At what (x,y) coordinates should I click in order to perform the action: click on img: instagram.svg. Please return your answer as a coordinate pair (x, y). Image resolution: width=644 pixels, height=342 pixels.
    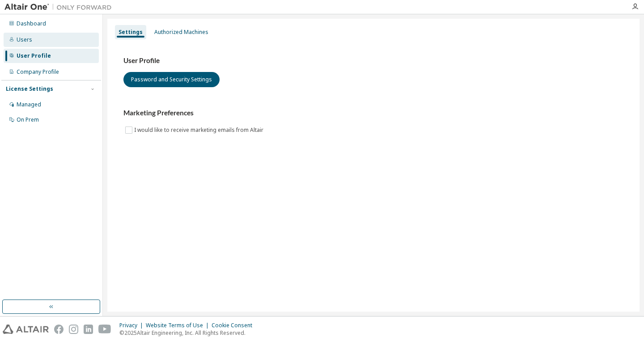
    Looking at the image, I should click on (74, 329).